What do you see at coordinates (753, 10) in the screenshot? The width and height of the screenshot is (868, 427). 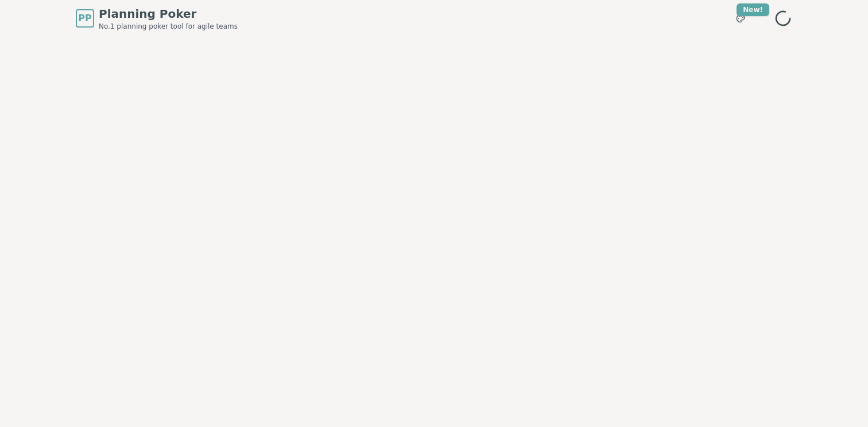 I see `div: New!` at bounding box center [753, 10].